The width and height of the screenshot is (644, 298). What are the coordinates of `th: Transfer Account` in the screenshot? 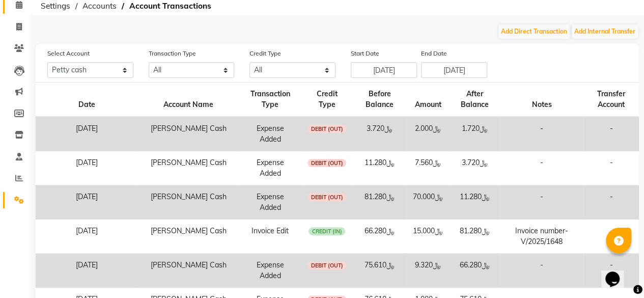 It's located at (611, 99).